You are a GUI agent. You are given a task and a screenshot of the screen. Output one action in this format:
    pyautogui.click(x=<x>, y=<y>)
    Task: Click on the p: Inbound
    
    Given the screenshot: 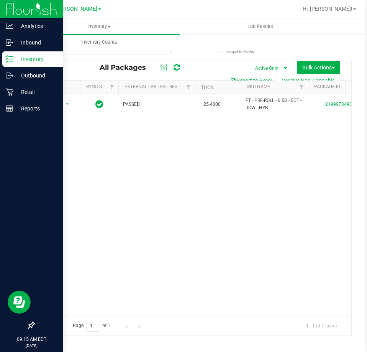 What is the action you would take?
    pyautogui.click(x=36, y=43)
    